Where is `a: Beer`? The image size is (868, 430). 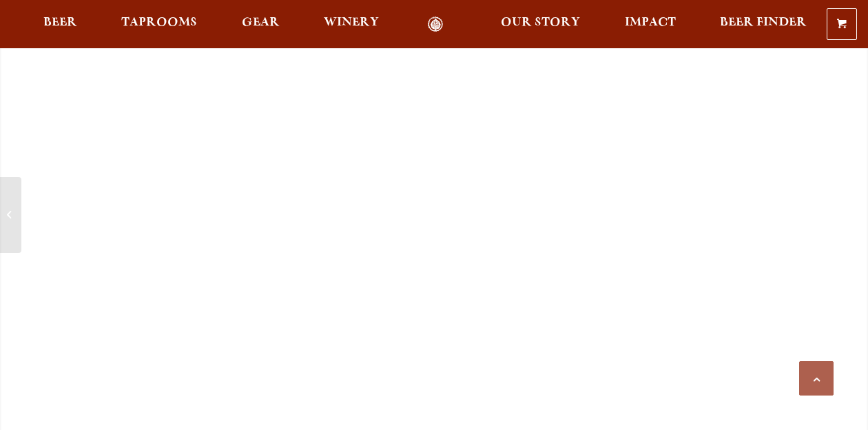 a: Beer is located at coordinates (60, 24).